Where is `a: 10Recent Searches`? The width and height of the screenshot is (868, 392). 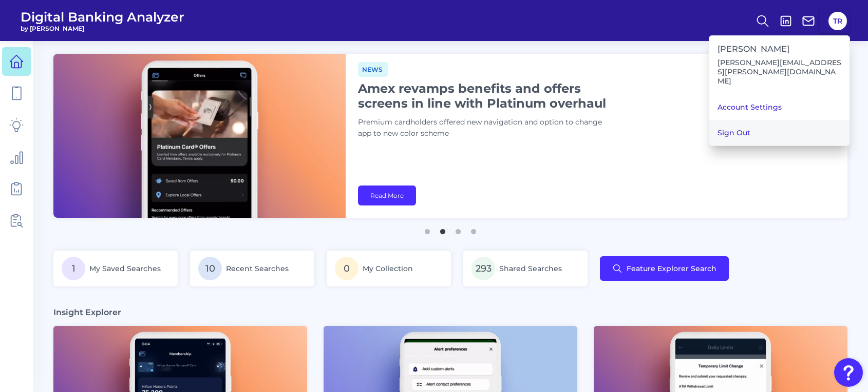
a: 10Recent Searches is located at coordinates (252, 268).